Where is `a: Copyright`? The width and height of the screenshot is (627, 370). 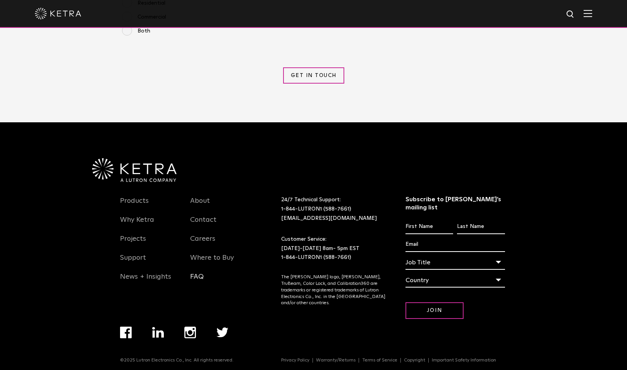
a: Copyright is located at coordinates (415, 360).